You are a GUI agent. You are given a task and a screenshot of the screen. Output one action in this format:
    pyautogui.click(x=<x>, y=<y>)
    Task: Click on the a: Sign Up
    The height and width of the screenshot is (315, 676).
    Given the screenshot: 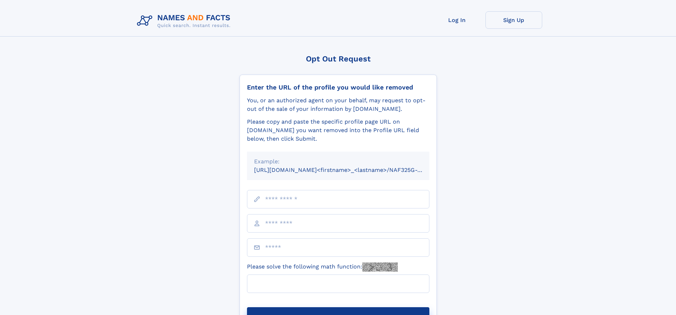 What is the action you would take?
    pyautogui.click(x=514, y=20)
    